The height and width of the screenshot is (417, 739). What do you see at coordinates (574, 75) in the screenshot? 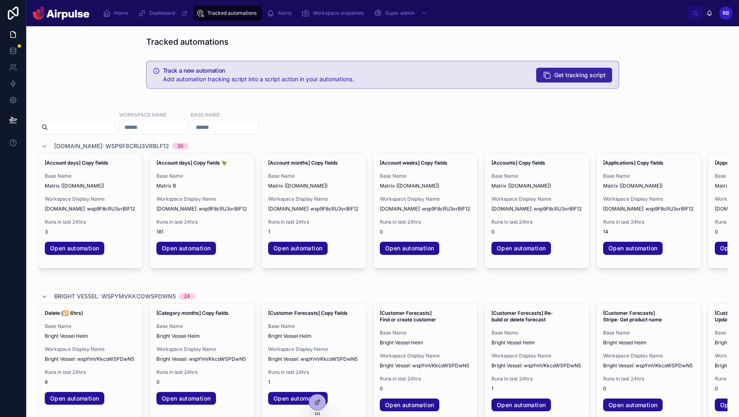
I see `button: Get tracking script` at bounding box center [574, 75].